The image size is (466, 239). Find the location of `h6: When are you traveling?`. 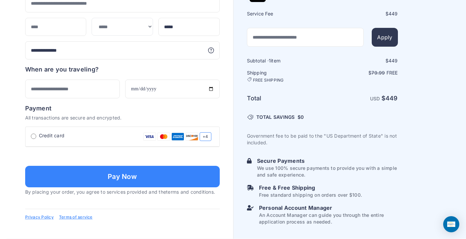

h6: When are you traveling? is located at coordinates (62, 69).